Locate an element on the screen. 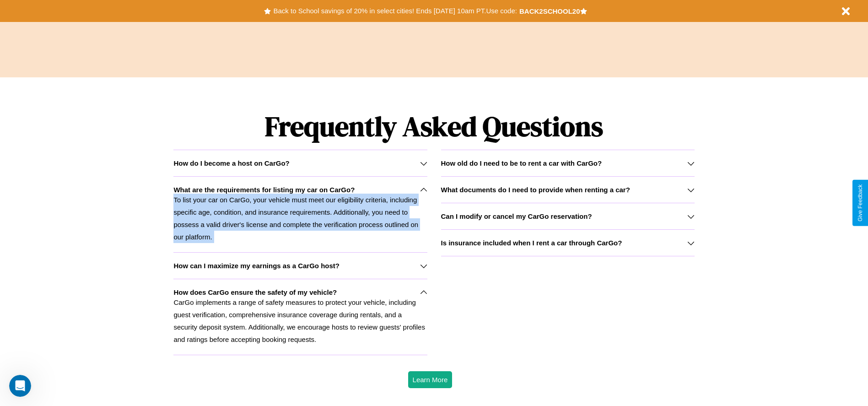 Image resolution: width=868 pixels, height=406 pixels. h3: Can I modify or cancel my CarGo reservation? is located at coordinates (516, 216).